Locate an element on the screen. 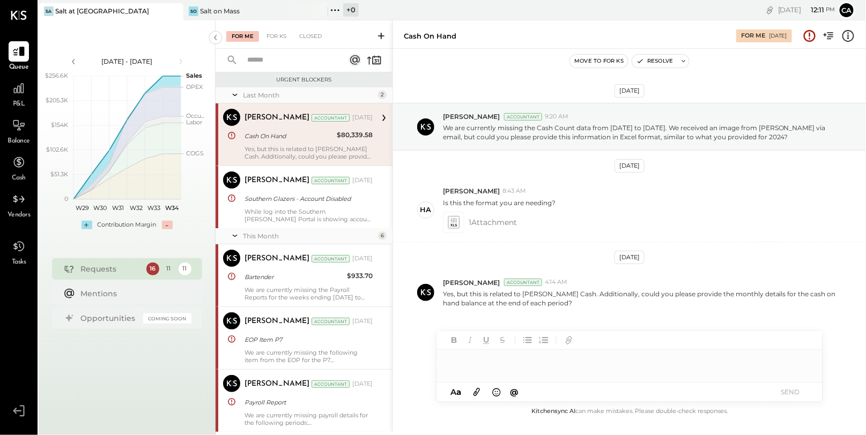 The height and width of the screenshot is (435, 866). p: Is this the format you are needing? is located at coordinates (499, 203).